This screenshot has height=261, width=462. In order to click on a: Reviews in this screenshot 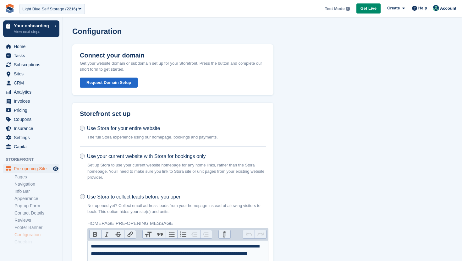, I will do `click(37, 220)`.